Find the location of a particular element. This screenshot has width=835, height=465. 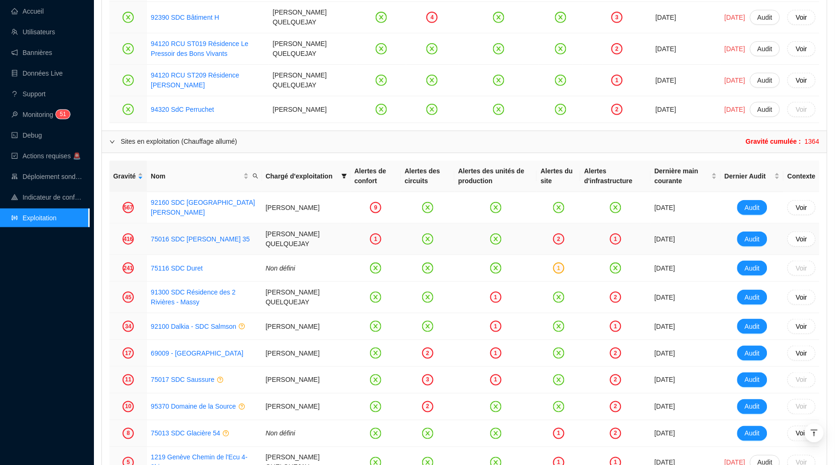

span: Nom is located at coordinates (196, 176).